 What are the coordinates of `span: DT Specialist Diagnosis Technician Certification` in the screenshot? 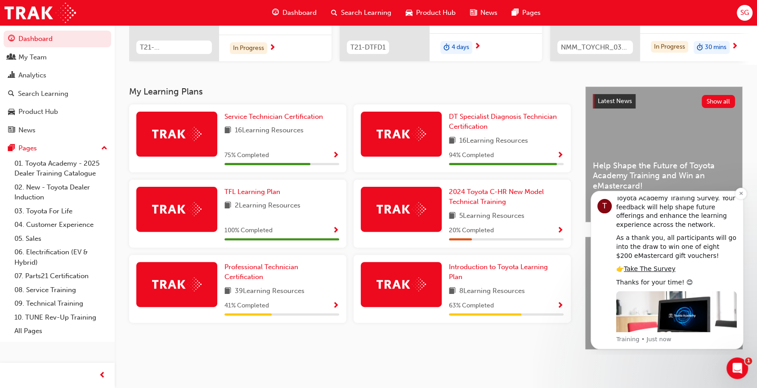 It's located at (503, 121).